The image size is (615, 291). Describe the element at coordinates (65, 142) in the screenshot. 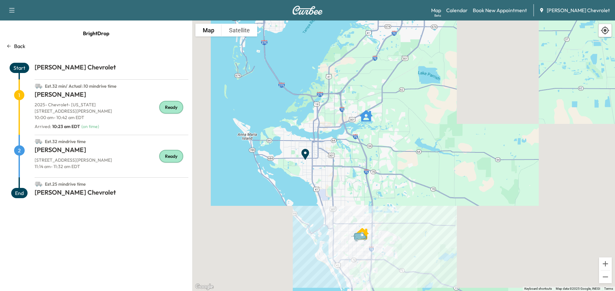

I see `span: Est. 32 min drive time` at that location.